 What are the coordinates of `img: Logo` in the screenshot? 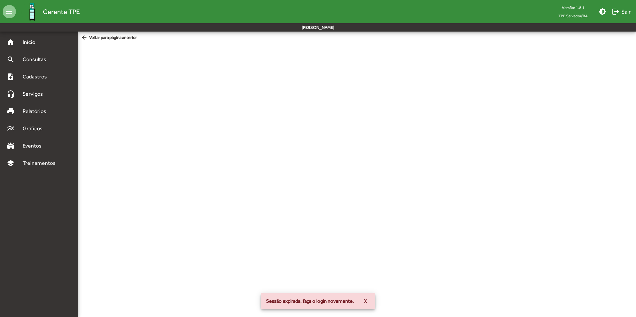 It's located at (32, 12).